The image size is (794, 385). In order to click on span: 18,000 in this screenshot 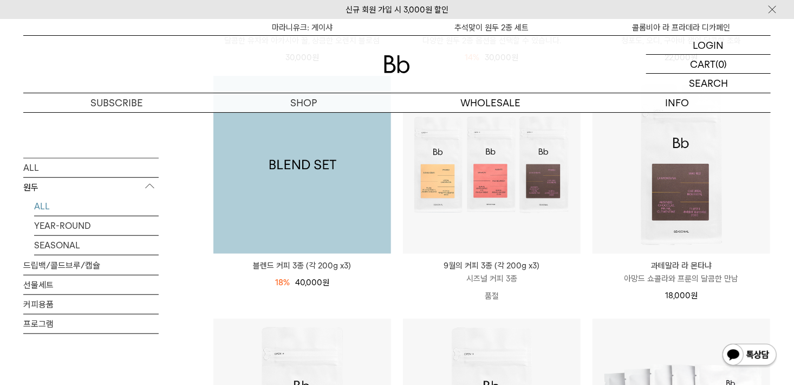, I will do `click(681, 295)`.